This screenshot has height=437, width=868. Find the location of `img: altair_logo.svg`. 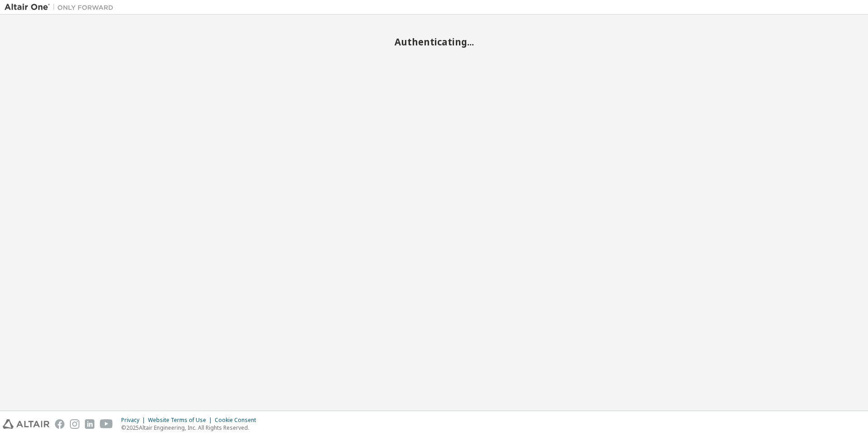

img: altair_logo.svg is located at coordinates (26, 424).